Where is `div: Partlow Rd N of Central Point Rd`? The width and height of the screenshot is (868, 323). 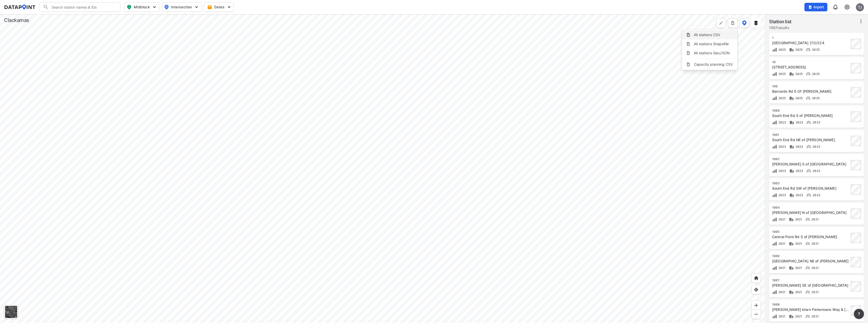
div: Partlow Rd N of Central Point Rd is located at coordinates (811, 213).